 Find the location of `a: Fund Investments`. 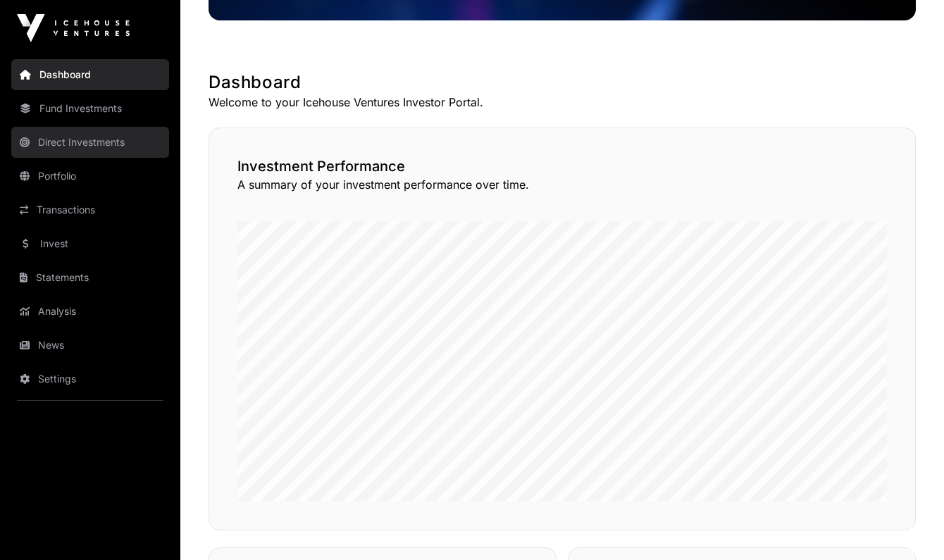

a: Fund Investments is located at coordinates (90, 108).